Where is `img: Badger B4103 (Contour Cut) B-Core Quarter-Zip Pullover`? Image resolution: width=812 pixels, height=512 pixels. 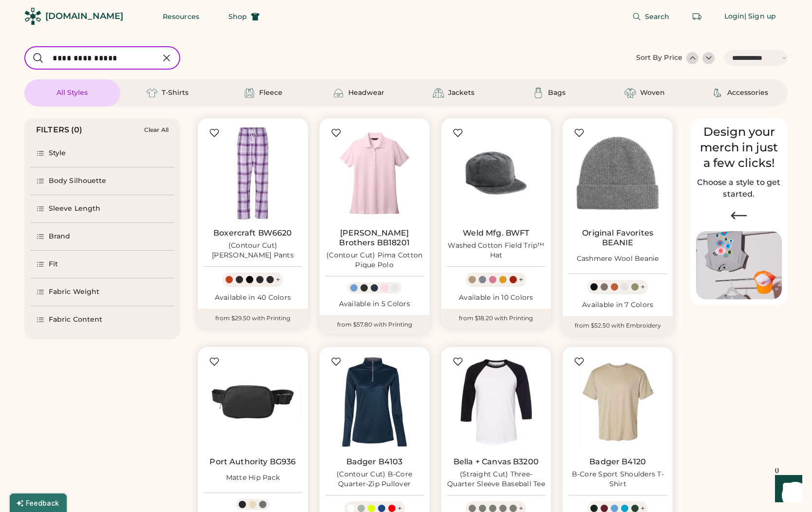 img: Badger B4103 (Contour Cut) B-Core Quarter-Zip Pullover is located at coordinates (375, 402).